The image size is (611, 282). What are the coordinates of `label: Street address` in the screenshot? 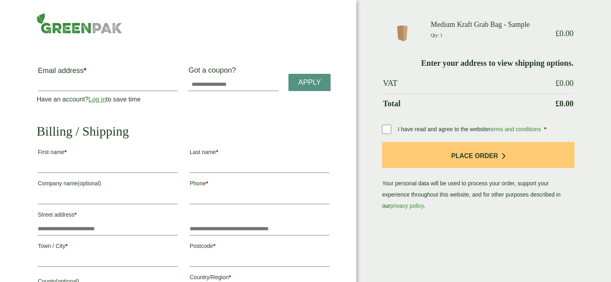 It's located at (108, 216).